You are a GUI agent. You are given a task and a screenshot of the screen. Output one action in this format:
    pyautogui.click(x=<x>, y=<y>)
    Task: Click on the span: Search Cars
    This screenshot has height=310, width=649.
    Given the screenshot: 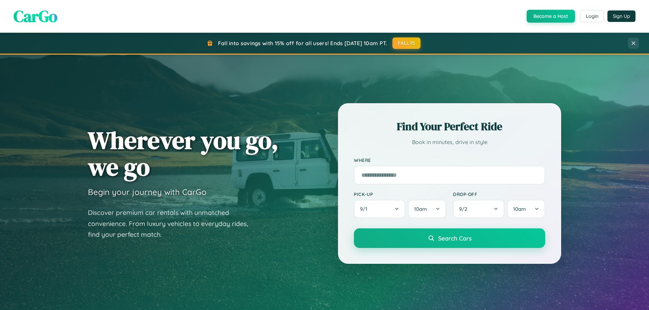 What is the action you would take?
    pyautogui.click(x=454, y=238)
    